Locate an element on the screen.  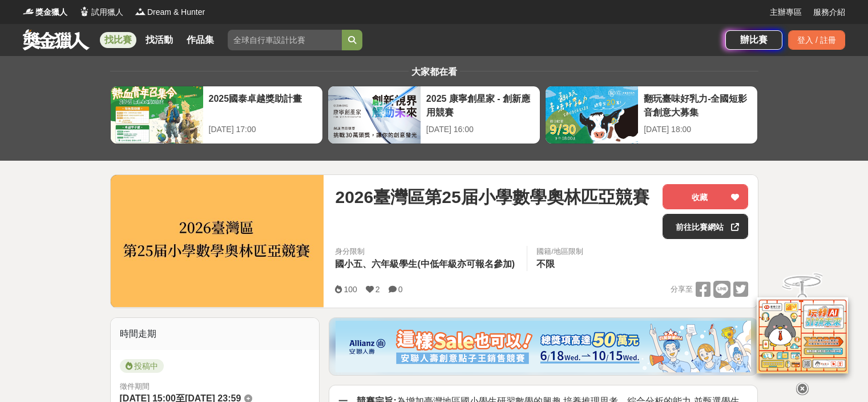
input: 全球自行車設計比賽 is located at coordinates (285, 40).